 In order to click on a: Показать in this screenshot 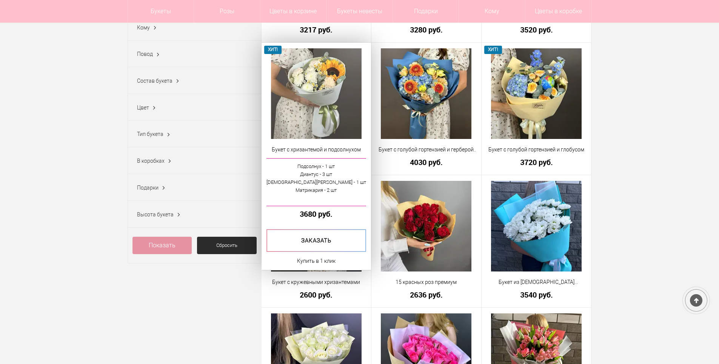, I will do `click(162, 245)`.